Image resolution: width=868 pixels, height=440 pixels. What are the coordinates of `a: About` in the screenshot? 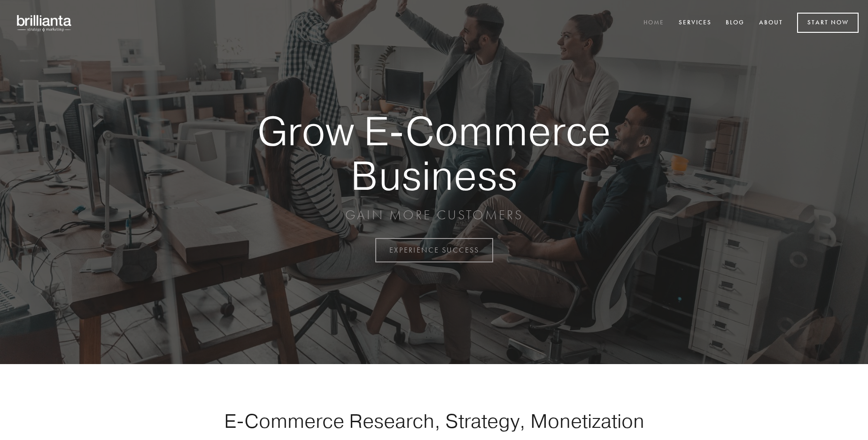 It's located at (771, 23).